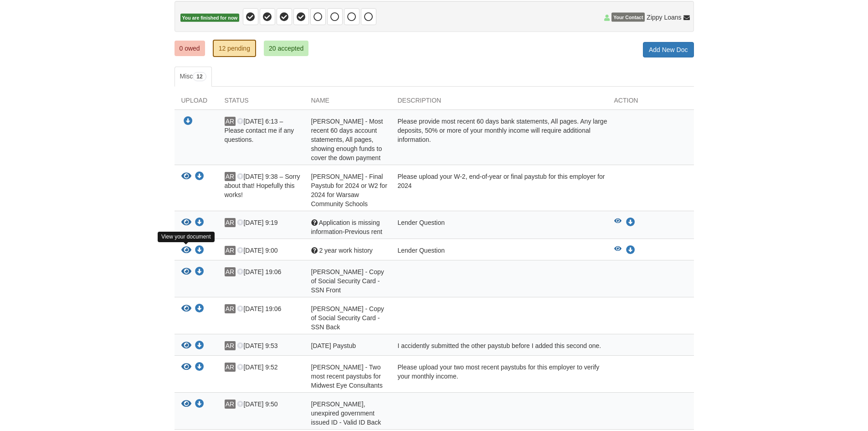 This screenshot has width=868, height=431. I want to click on div: Please provide most recent 60 days bank statements, All pages. Any large deposits, 50% or more of..., so click(499, 140).